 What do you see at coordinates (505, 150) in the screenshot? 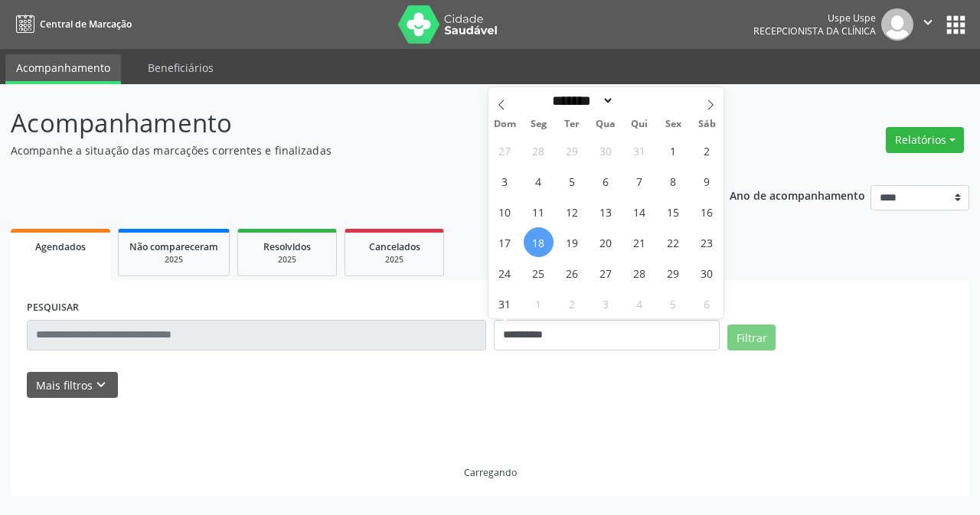
I see `span: Julho 27, 2025` at bounding box center [505, 150].